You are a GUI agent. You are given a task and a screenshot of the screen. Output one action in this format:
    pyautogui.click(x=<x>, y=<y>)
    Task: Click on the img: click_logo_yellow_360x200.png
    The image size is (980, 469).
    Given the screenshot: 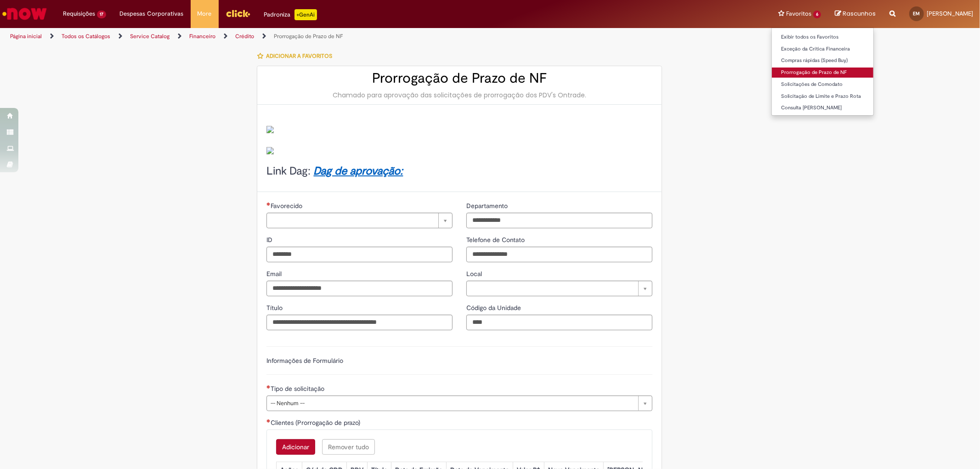 What is the action you would take?
    pyautogui.click(x=238, y=14)
    